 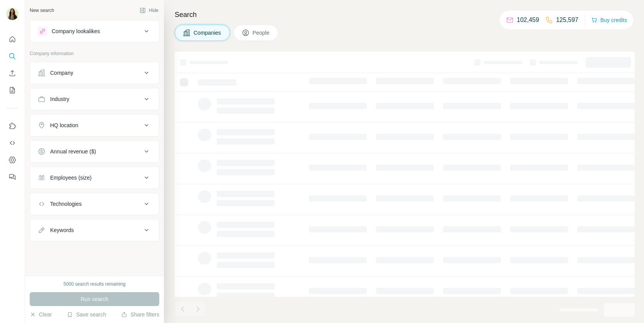 What do you see at coordinates (149, 11) in the screenshot?
I see `button: Hide` at bounding box center [149, 11].